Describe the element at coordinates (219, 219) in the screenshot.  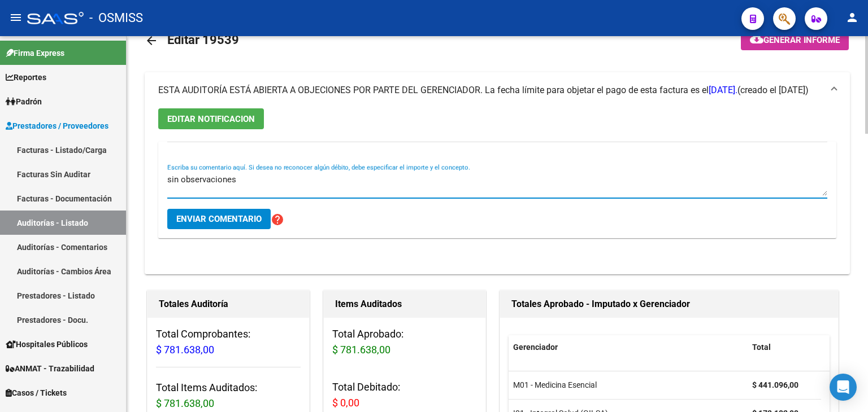
I see `span: Enviar comentario` at that location.